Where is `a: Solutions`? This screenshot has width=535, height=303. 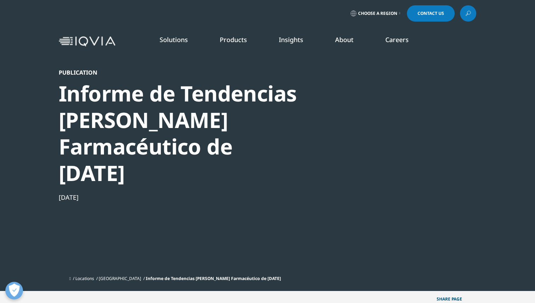 a: Solutions is located at coordinates (174, 40).